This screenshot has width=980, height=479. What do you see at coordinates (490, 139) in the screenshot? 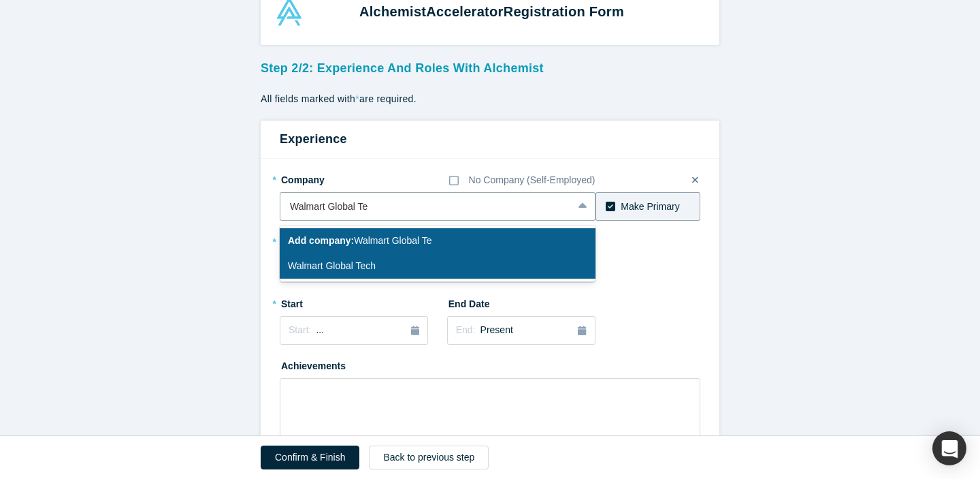
I see `h3: Experience` at bounding box center [490, 139].